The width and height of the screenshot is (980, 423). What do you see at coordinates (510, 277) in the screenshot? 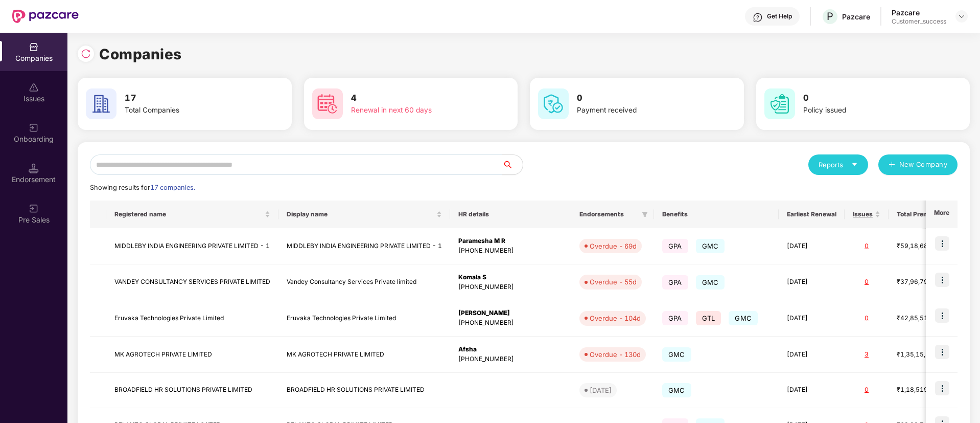
I see `div: Komala S` at bounding box center [510, 277].